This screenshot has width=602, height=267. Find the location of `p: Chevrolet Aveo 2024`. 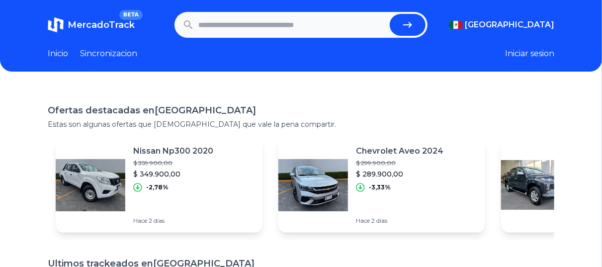

p: Chevrolet Aveo 2024 is located at coordinates (400, 151).